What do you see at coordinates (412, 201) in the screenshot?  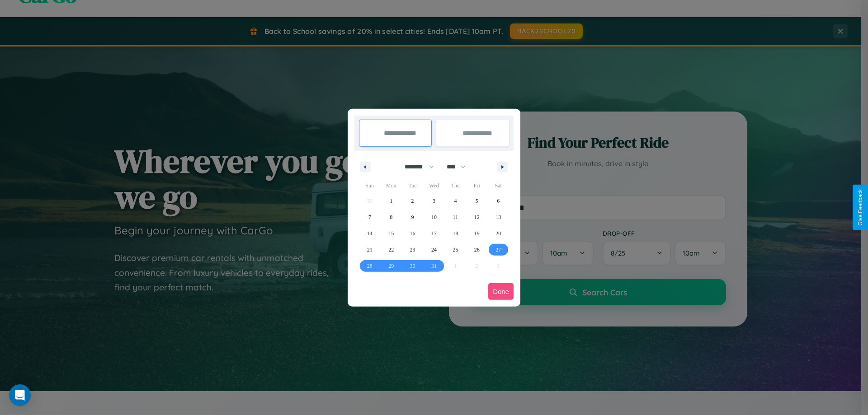 I see `button: 2` at bounding box center [412, 201].